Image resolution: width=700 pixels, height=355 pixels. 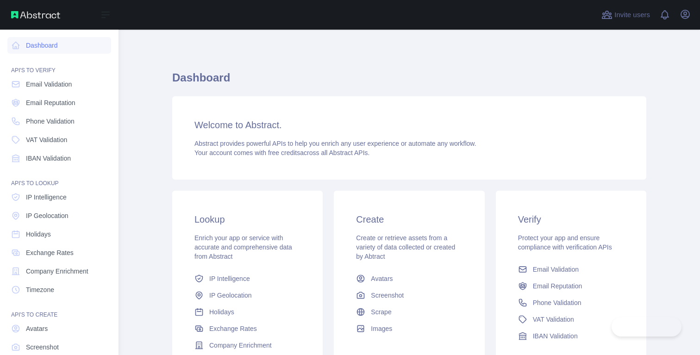 What do you see at coordinates (59, 65) in the screenshot?
I see `div: API'S TO VERIFY` at bounding box center [59, 65].